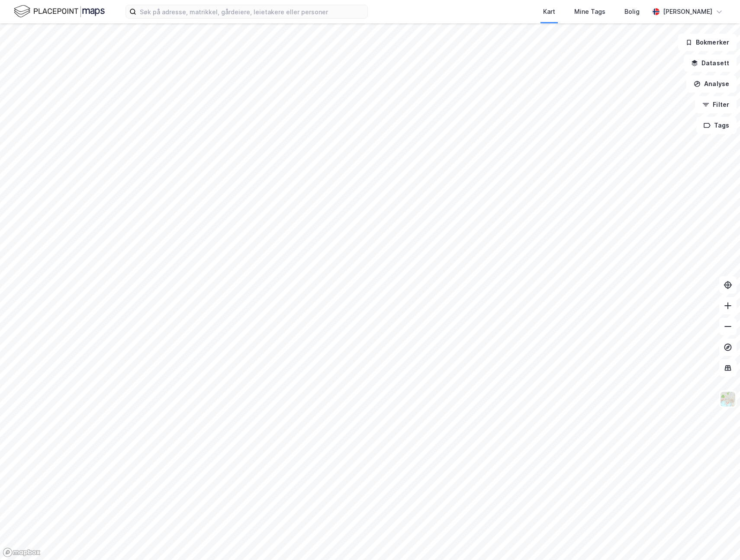 Image resolution: width=740 pixels, height=560 pixels. Describe the element at coordinates (707, 43) in the screenshot. I see `button: Bokmerker` at that location.